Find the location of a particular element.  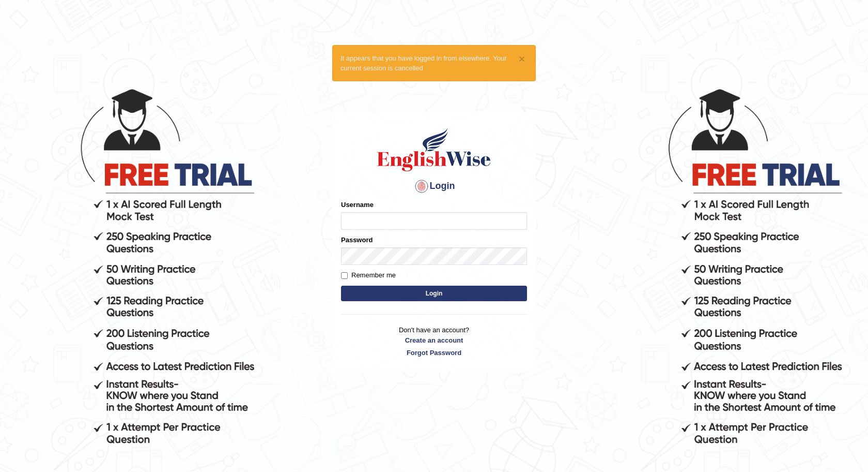

label: Password is located at coordinates (357, 239).